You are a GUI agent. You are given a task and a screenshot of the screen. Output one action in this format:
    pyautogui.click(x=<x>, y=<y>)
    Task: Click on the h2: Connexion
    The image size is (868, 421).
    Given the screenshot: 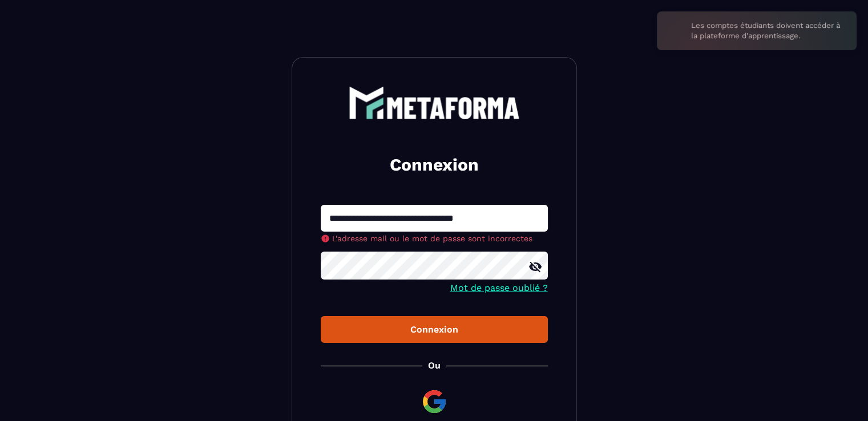 What is the action you would take?
    pyautogui.click(x=434, y=165)
    